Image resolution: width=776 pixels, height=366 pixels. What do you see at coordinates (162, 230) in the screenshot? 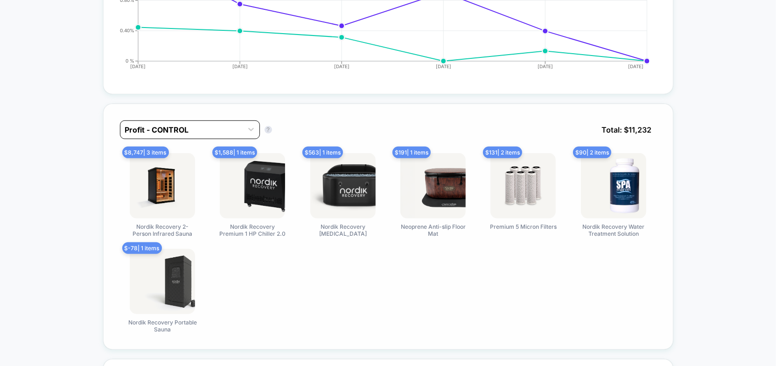
I see `span: Nordik Recovery 2-Person Infrared Sauna` at bounding box center [162, 230].